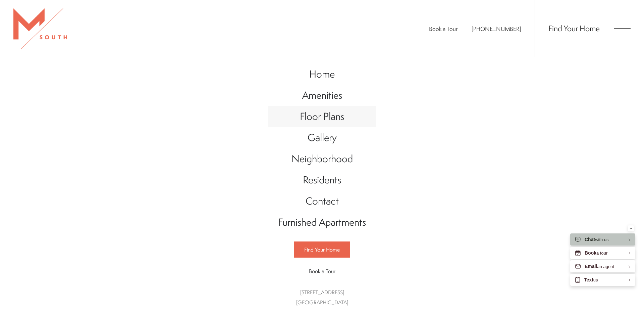 The image size is (644, 310). What do you see at coordinates (322, 158) in the screenshot?
I see `span: Neighborhood` at bounding box center [322, 158].